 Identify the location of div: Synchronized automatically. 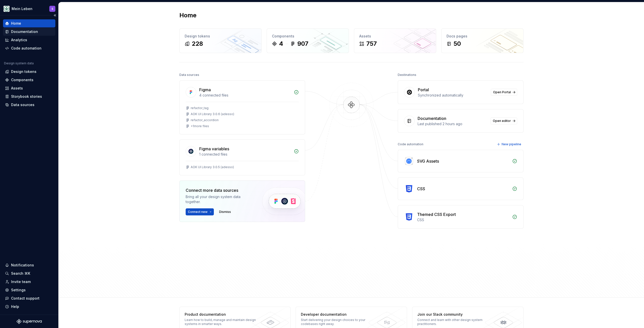
(453, 95).